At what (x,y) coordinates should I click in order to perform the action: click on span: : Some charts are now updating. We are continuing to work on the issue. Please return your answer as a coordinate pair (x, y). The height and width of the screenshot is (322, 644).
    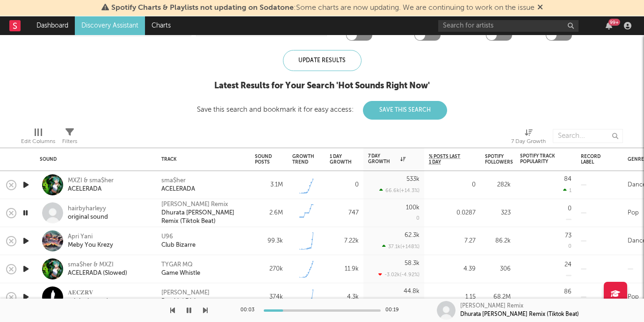
    Looking at the image, I should click on (323, 8).